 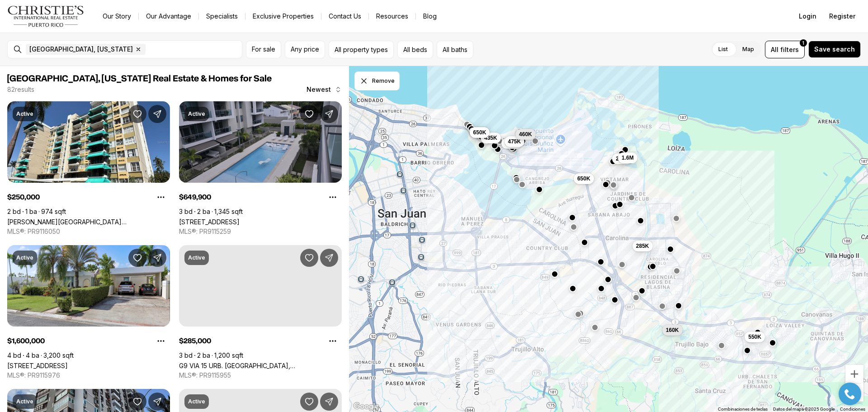 I want to click on button: 1.6M, so click(x=628, y=158).